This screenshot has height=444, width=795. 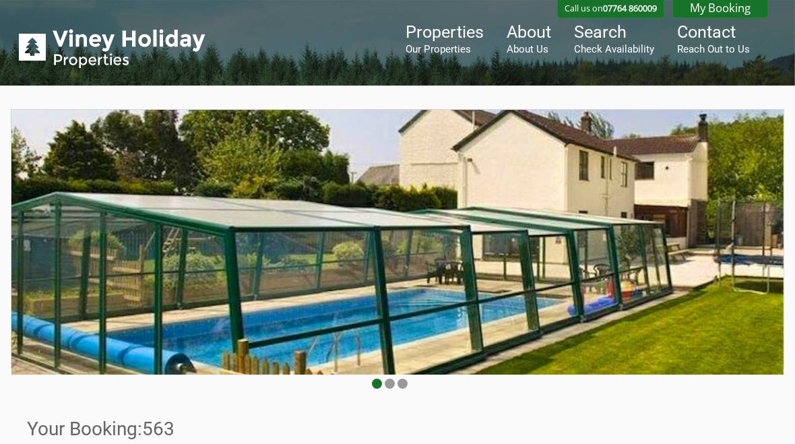 I want to click on p: Call us on, so click(x=610, y=8).